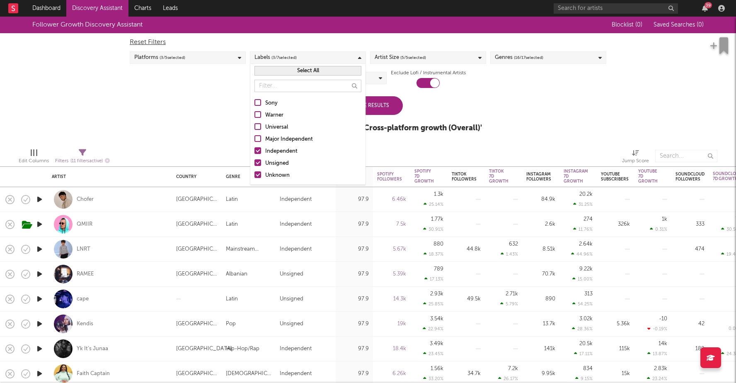 Image resolution: width=736 pixels, height=383 pixels. I want to click on div: 5.67k, so click(392, 249).